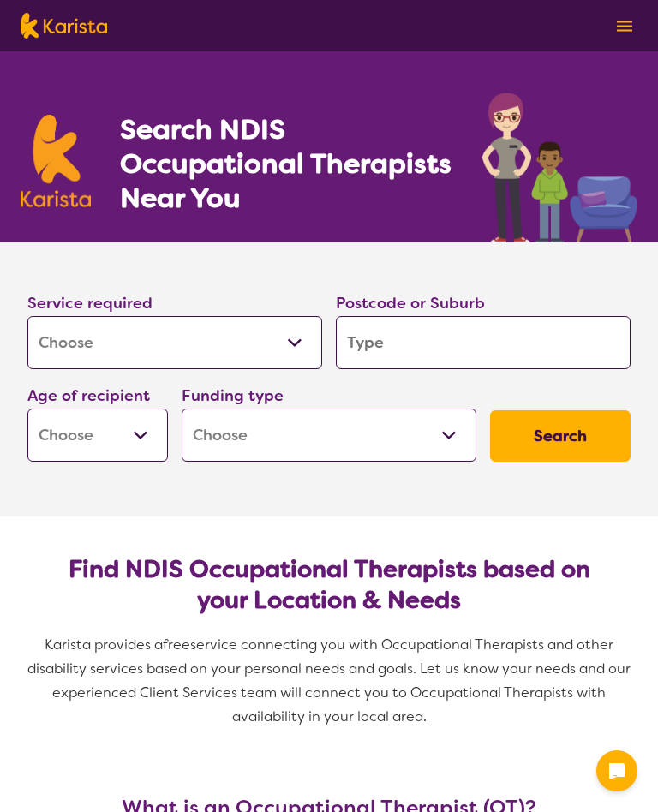 The width and height of the screenshot is (658, 812). What do you see at coordinates (560, 167) in the screenshot?
I see `img: occupational-therapy` at bounding box center [560, 167].